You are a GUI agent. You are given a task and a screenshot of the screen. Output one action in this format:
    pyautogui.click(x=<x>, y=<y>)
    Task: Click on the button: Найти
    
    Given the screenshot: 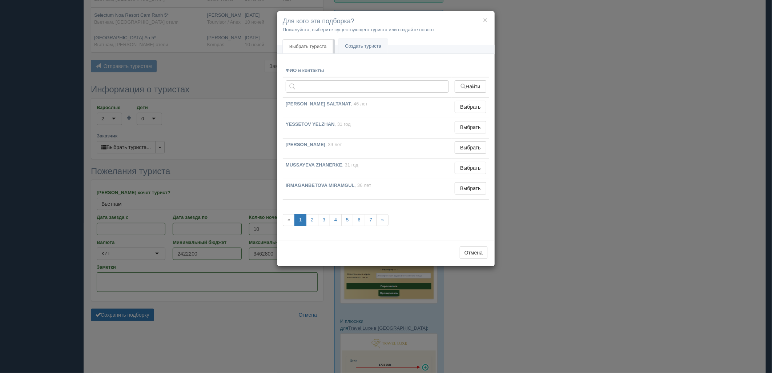 What is the action you would take?
    pyautogui.click(x=470, y=87)
    